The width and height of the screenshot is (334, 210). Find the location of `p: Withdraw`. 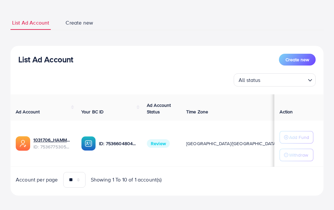

p: Withdraw is located at coordinates (298, 155).